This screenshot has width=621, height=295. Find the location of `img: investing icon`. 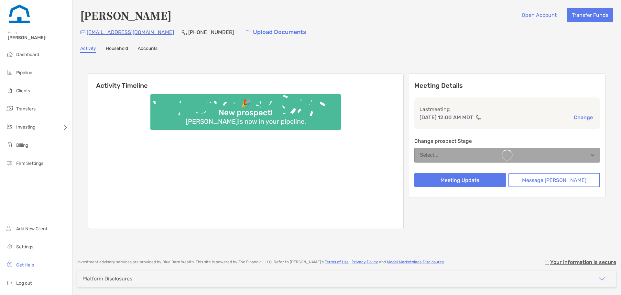

img: investing icon is located at coordinates (10, 126).